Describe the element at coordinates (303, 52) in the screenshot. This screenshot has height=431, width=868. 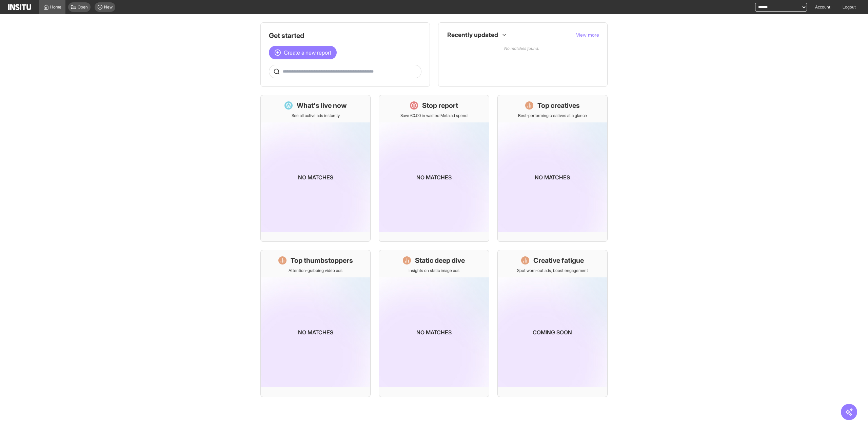
I see `button: Create a new report` at that location.